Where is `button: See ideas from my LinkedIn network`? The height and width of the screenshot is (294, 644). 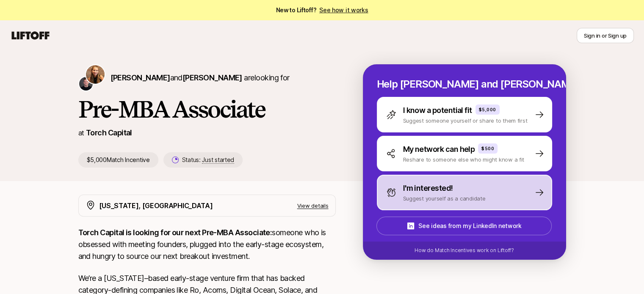
button: See ideas from my LinkedIn network is located at coordinates (464, 226).